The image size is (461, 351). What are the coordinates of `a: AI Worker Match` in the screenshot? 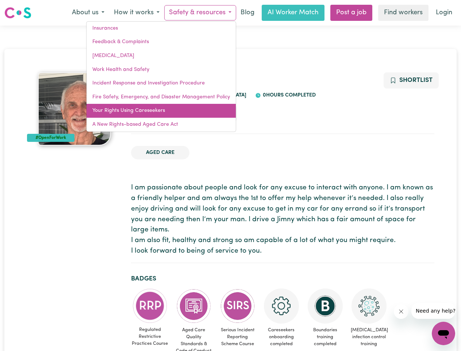 It's located at (293, 13).